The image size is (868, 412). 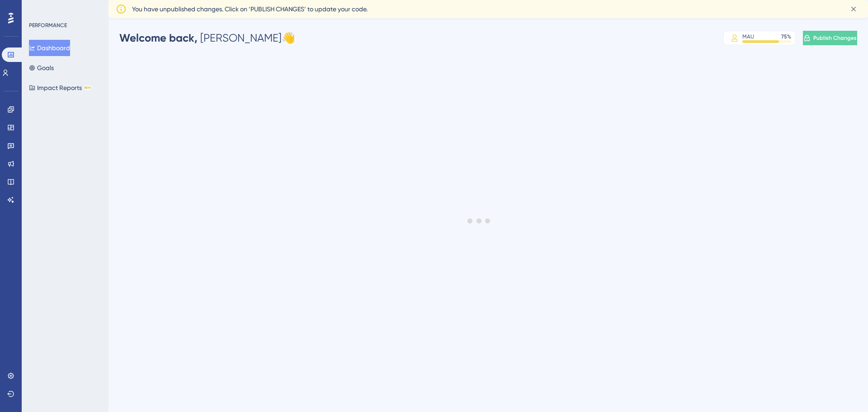 I want to click on span: Welcome back,, so click(x=158, y=38).